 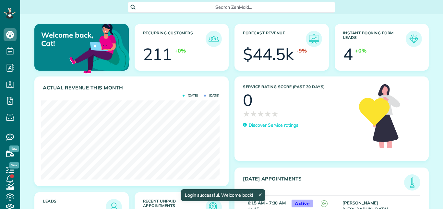 I want to click on h3: Instant Booking Form Leads, so click(x=375, y=39).